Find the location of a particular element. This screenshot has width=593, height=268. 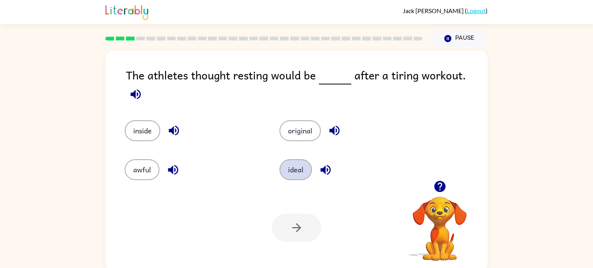

a: Logout is located at coordinates (476, 10).